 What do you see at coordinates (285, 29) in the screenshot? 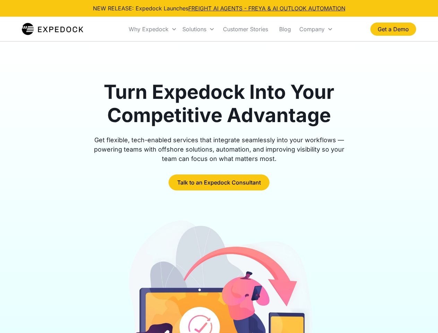
I see `a: Blog` at bounding box center [285, 29].